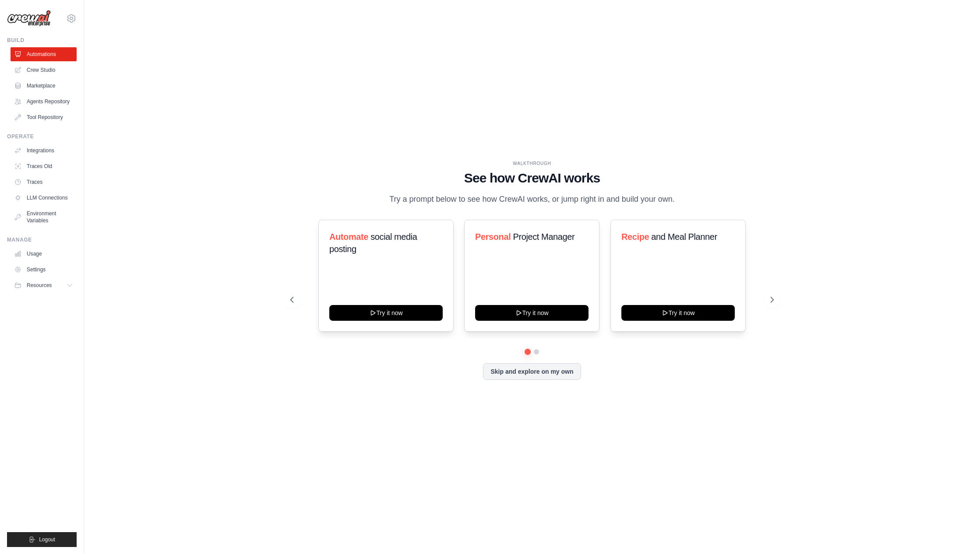 Image resolution: width=980 pixels, height=554 pixels. I want to click on a: Tool Repository, so click(43, 118).